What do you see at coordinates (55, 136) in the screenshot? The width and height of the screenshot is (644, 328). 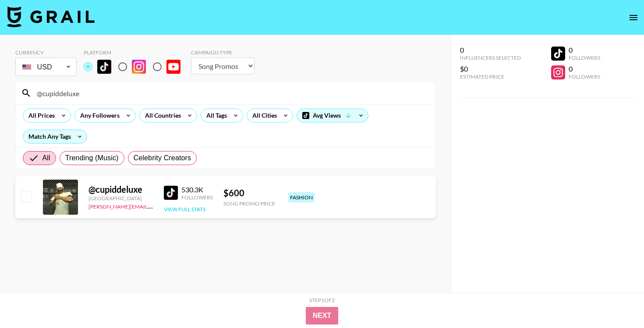 I see `div: Match Any Tags` at bounding box center [55, 136].